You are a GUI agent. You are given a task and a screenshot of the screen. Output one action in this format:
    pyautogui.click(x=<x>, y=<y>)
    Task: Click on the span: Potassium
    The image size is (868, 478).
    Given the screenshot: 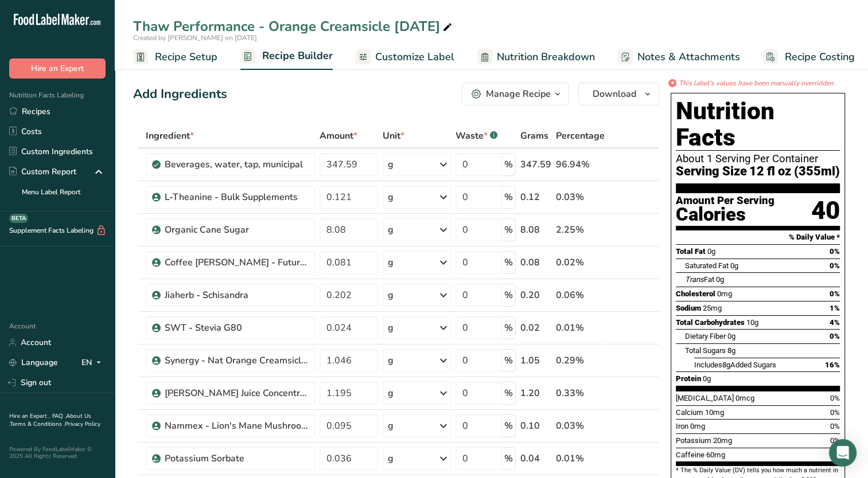 What is the action you would take?
    pyautogui.click(x=694, y=440)
    